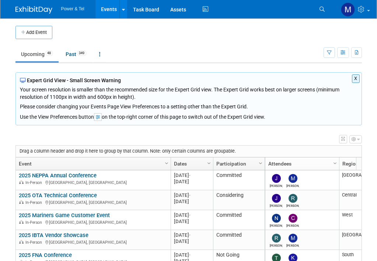 Image resolution: width=377 pixels, height=261 pixels. What do you see at coordinates (189, 80) in the screenshot?
I see `div: Expert Grid View - Small Screen Warning` at bounding box center [189, 80].